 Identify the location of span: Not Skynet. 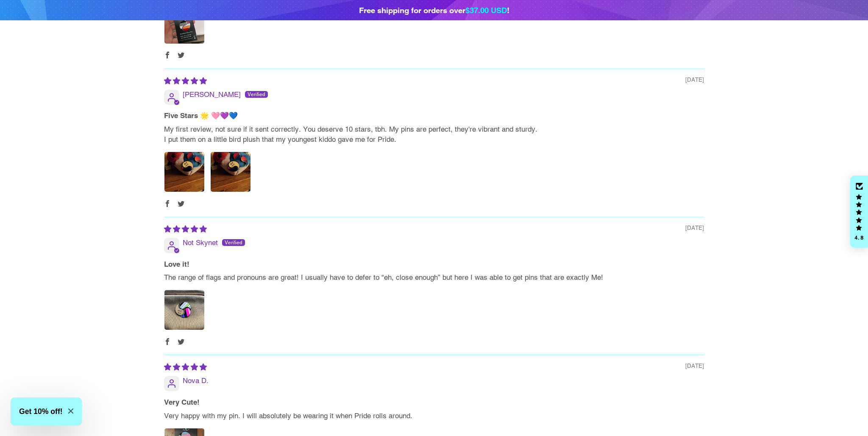
(200, 242).